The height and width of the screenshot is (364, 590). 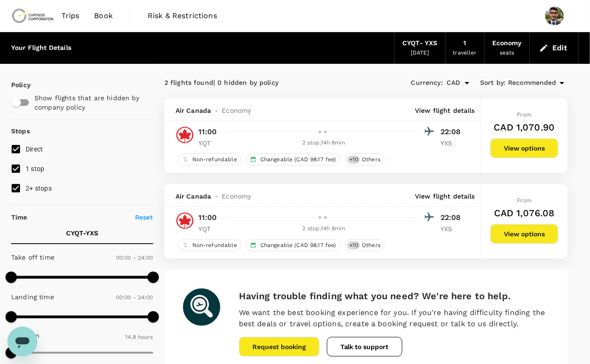 What do you see at coordinates (507, 43) in the screenshot?
I see `div: Economy` at bounding box center [507, 43].